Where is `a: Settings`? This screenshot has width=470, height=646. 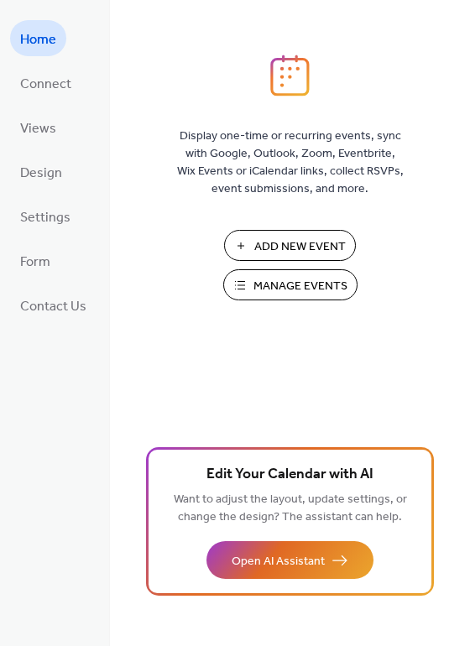
a: Settings is located at coordinates (45, 216).